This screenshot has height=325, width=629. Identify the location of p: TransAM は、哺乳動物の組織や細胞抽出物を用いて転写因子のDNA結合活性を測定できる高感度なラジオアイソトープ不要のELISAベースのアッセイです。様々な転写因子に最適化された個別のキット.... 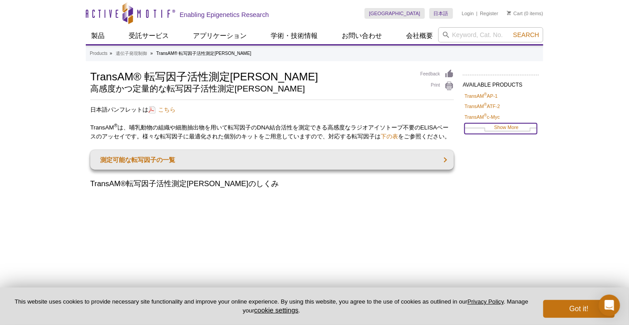
(272, 132).